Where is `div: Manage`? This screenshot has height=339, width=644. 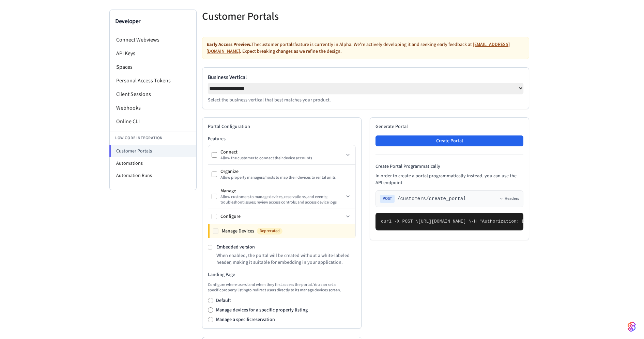 div: Manage is located at coordinates (282, 191).